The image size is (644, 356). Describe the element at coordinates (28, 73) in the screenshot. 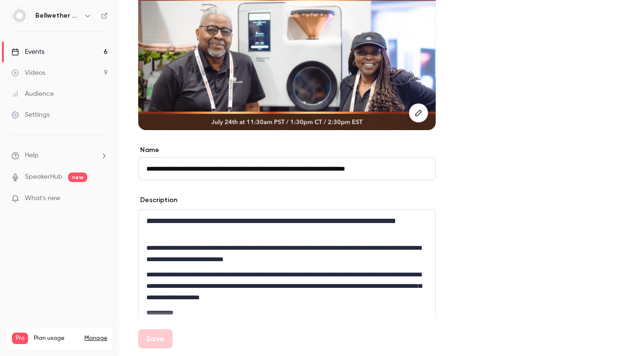

I see `div: Videos` at that location.